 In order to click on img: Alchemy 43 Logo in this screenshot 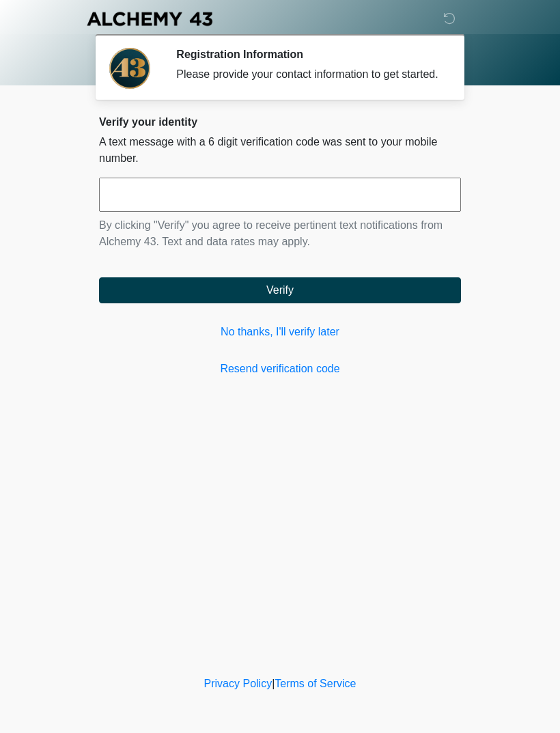, I will do `click(150, 18)`.